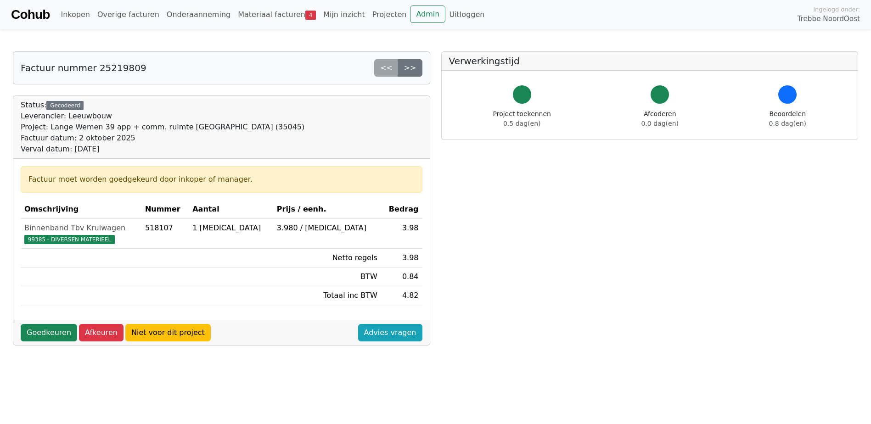 The height and width of the screenshot is (424, 871). What do you see at coordinates (836, 9) in the screenshot?
I see `span: Ingelogd onder:` at bounding box center [836, 9].